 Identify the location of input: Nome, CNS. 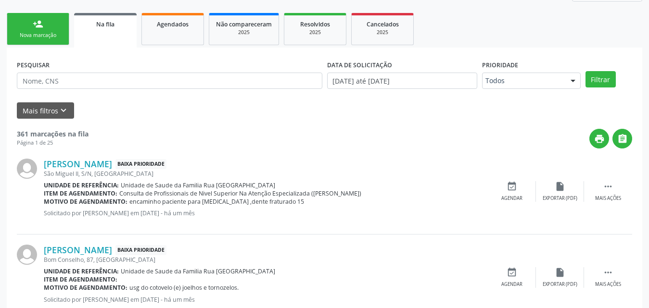
(169, 81).